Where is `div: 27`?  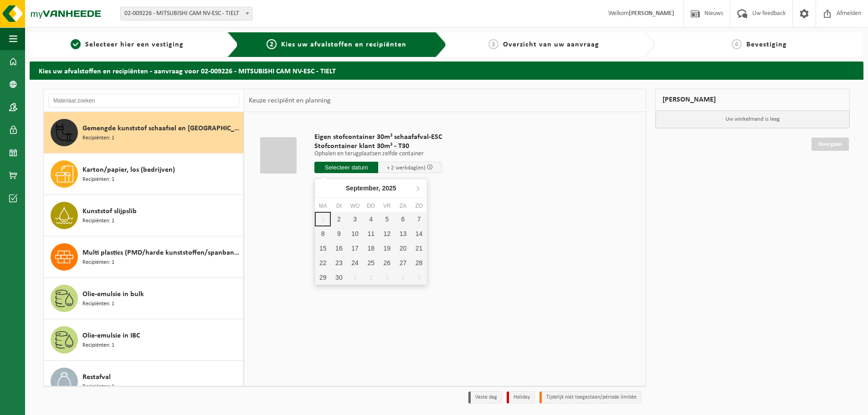 div: 27 is located at coordinates (403, 263).